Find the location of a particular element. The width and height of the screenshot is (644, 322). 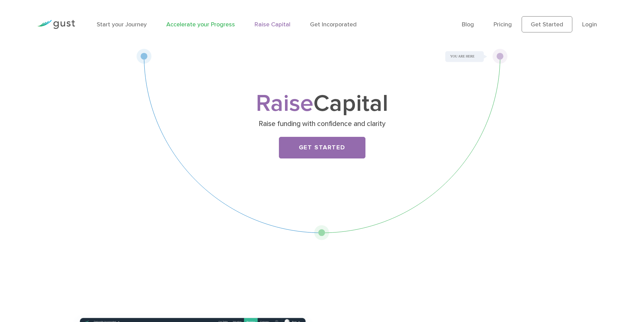

p: Raise funding with confidence and clarity is located at coordinates (321, 124).